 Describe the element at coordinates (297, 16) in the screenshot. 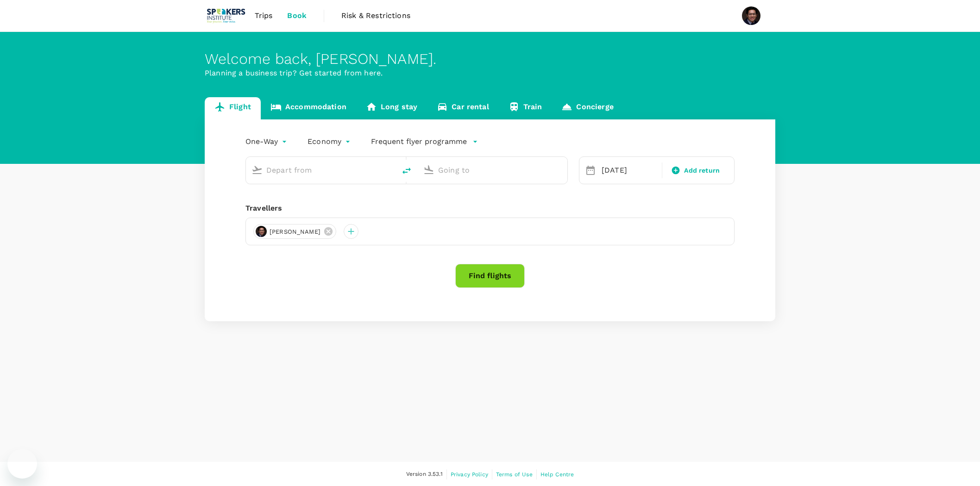

I see `span: Book` at that location.